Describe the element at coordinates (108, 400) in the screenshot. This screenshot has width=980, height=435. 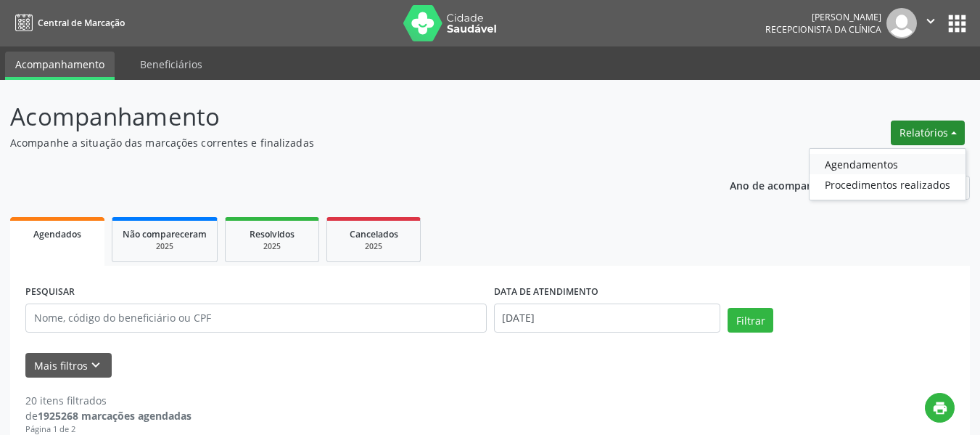
I see `div: 20 itens filtrados` at that location.